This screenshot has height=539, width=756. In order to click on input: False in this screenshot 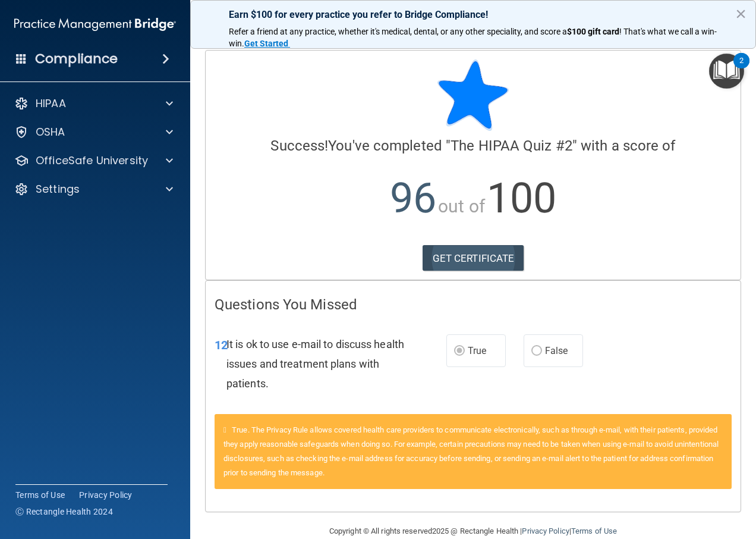, I will do `click(536, 351)`.